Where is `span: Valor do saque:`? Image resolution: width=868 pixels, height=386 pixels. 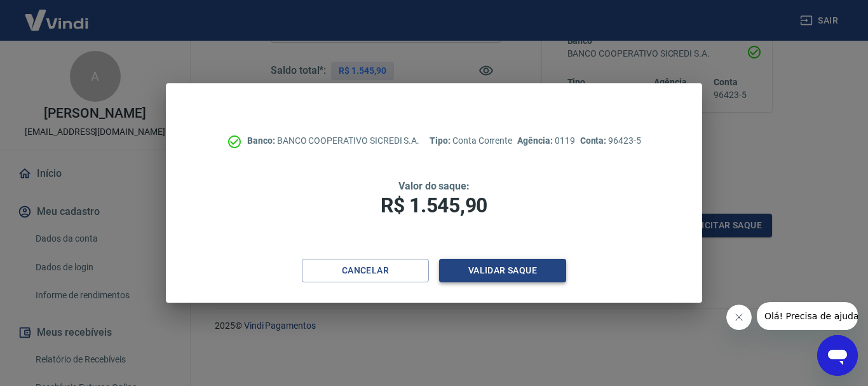 span: Valor do saque: is located at coordinates (434, 186).